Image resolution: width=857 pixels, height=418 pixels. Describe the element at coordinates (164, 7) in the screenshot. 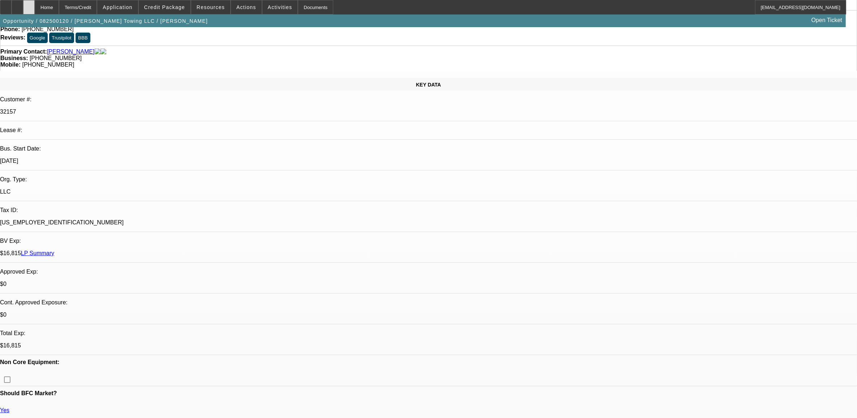

I see `span: Credit Package` at that location.